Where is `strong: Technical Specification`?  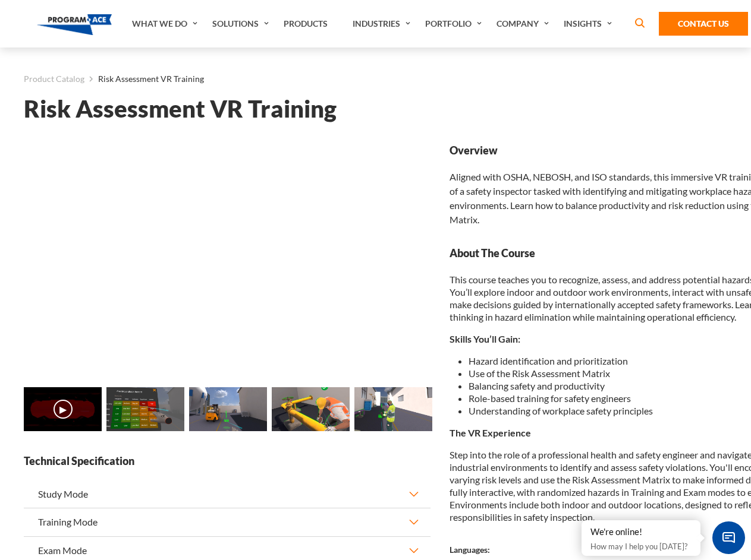 strong: Technical Specification is located at coordinates (227, 461).